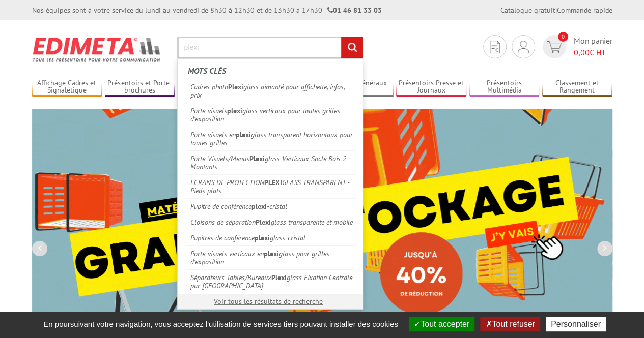 This screenshot has height=338, width=644. Describe the element at coordinates (273, 182) in the screenshot. I see `em: PLEXI` at that location.